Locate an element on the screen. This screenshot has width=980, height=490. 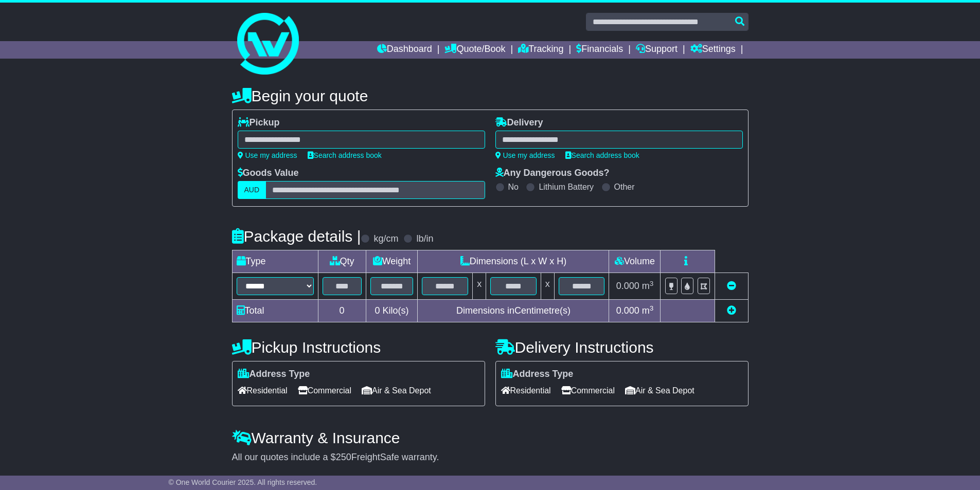
div: All our quotes include a $ FreightSafe warranty. is located at coordinates (490, 458).